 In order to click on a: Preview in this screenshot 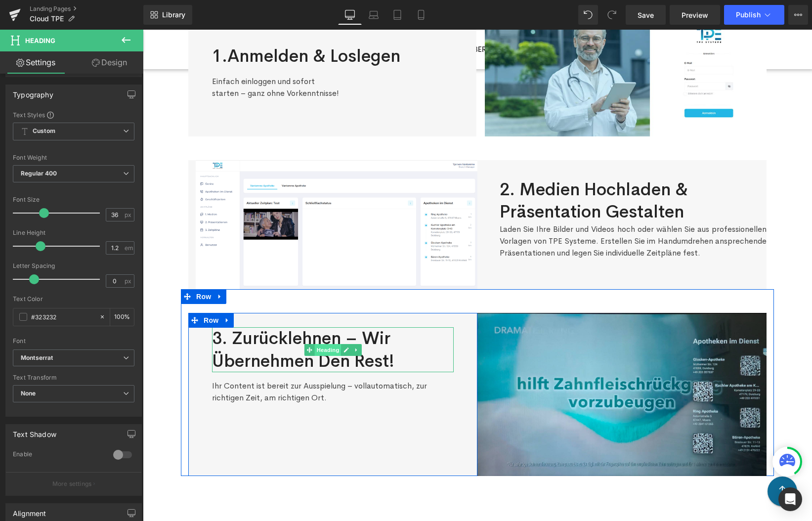, I will do `click(695, 15)`.